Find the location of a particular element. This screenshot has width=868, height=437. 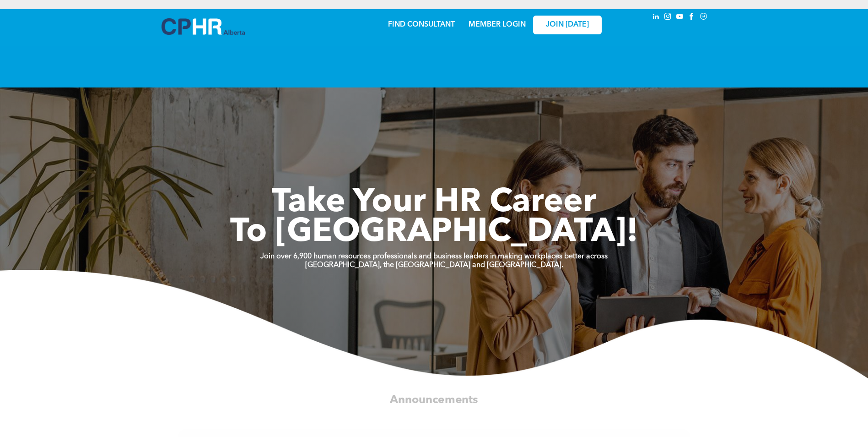

a: youtube is located at coordinates (680, 17).